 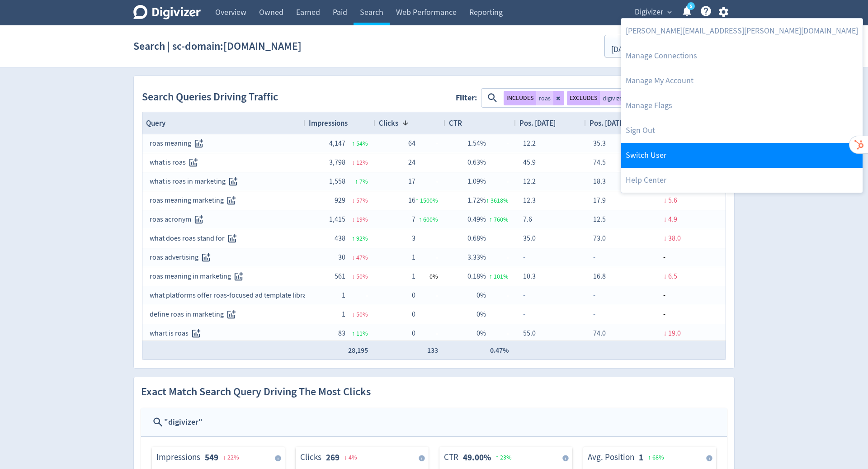 What do you see at coordinates (742, 180) in the screenshot?
I see `a: Help Center` at bounding box center [742, 180].